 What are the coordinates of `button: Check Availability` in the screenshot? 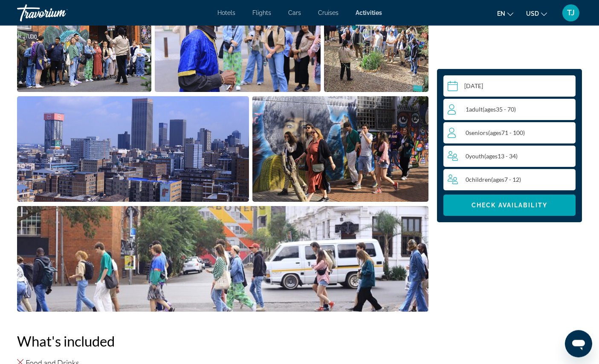 It's located at (509, 205).